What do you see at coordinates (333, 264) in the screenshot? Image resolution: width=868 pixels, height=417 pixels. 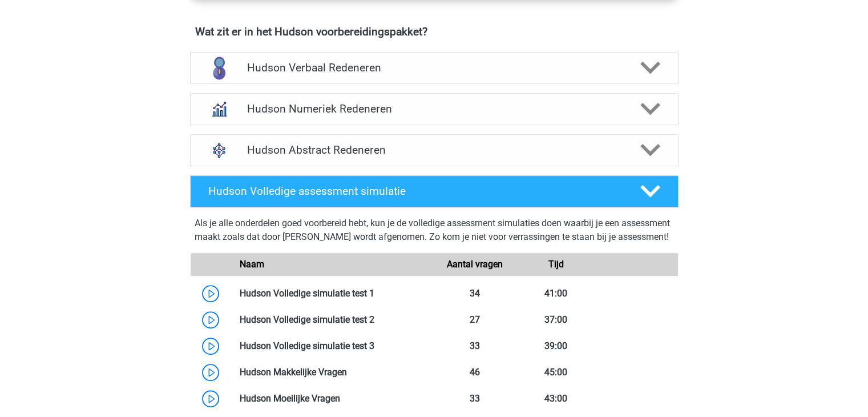 I see `div: Naam` at bounding box center [333, 264].